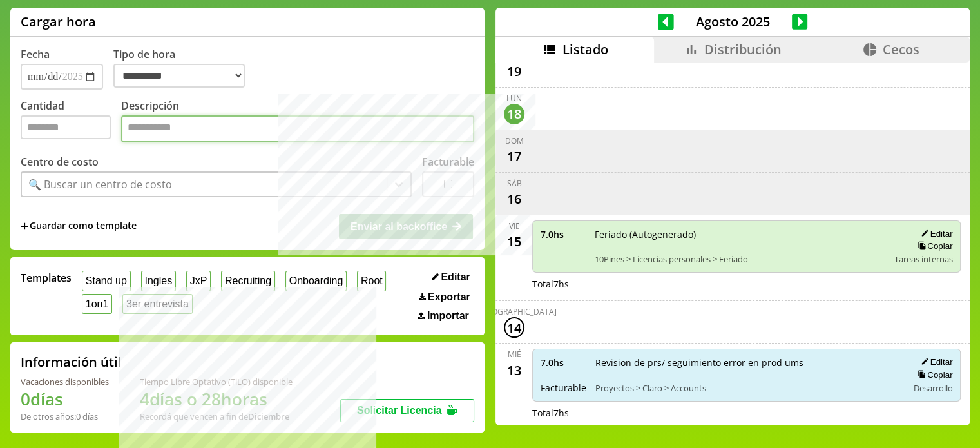 The image size is (980, 448). What do you see at coordinates (268, 416) in the screenshot?
I see `b: Diciembre` at bounding box center [268, 416].